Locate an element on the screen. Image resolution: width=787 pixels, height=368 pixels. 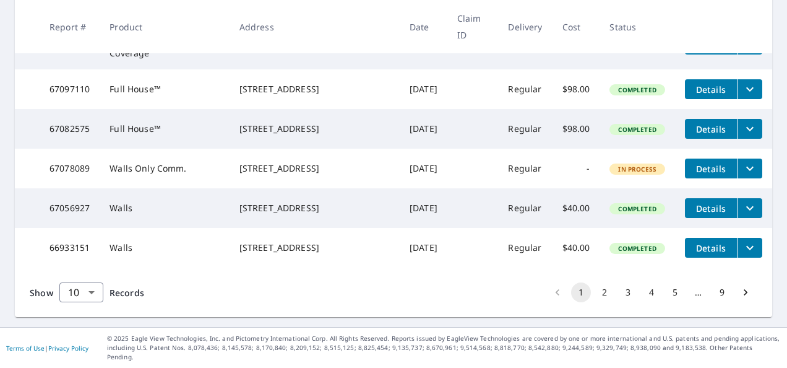
button: detailsBtn-67056927 is located at coordinates (711, 208).